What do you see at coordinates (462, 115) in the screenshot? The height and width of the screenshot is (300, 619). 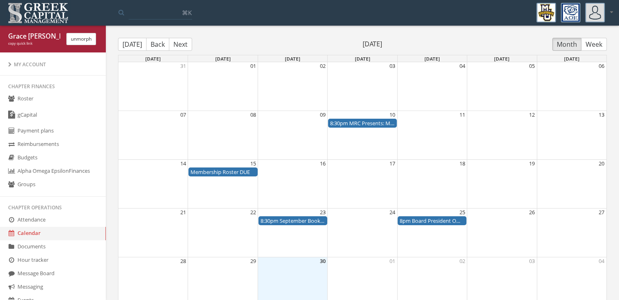 I see `button: 11` at bounding box center [462, 115].